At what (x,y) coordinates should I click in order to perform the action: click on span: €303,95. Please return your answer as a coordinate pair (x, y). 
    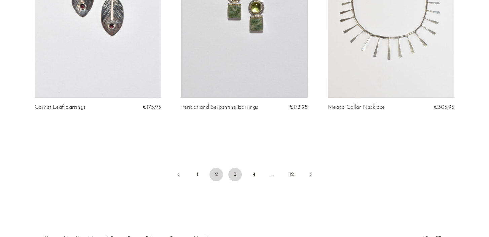
    Looking at the image, I should click on (444, 107).